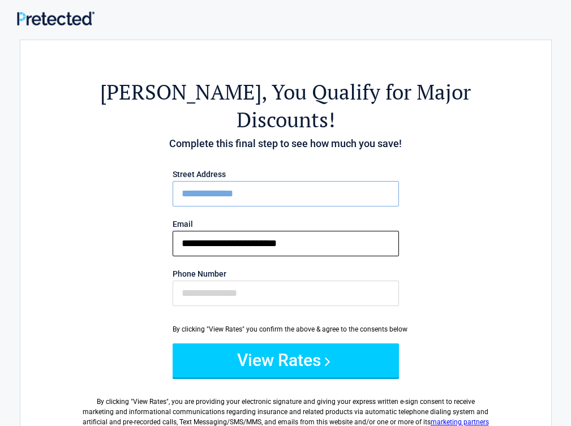 The width and height of the screenshot is (571, 426). What do you see at coordinates (149, 402) in the screenshot?
I see `span: View Rates` at bounding box center [149, 402].